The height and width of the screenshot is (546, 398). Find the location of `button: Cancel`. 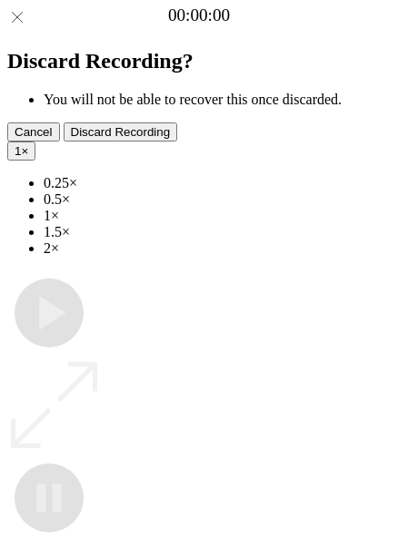

button: Cancel is located at coordinates (34, 132).